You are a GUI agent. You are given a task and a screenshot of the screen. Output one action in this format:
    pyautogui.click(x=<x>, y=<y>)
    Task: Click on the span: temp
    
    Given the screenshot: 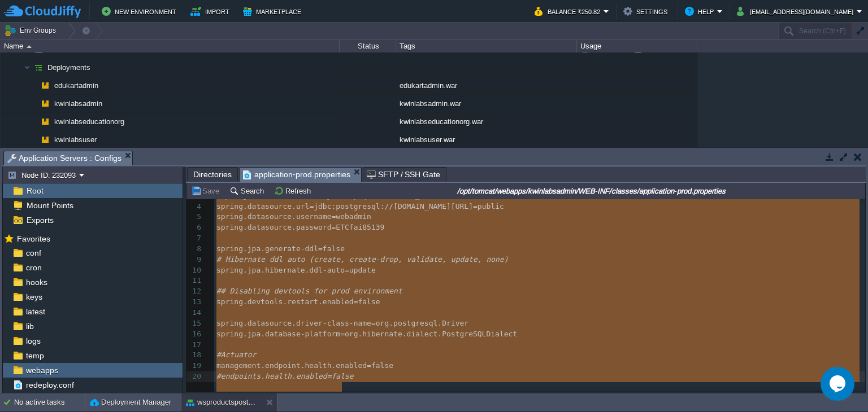 What is the action you would take?
    pyautogui.click(x=34, y=356)
    